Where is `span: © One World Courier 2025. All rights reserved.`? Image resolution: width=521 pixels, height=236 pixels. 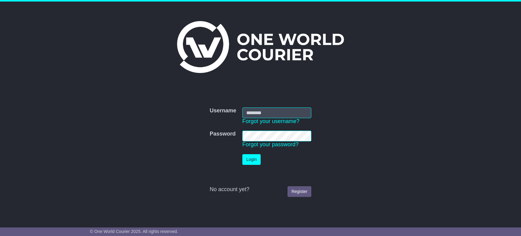 span: © One World Courier 2025. All rights reserved. is located at coordinates (134, 232).